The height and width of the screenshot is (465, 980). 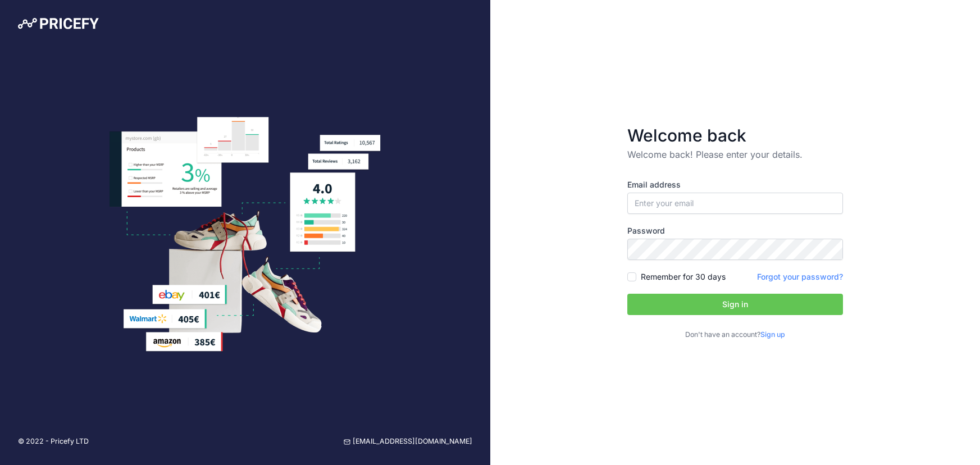 What do you see at coordinates (683, 277) in the screenshot?
I see `label: Remember for 30 days` at bounding box center [683, 277].